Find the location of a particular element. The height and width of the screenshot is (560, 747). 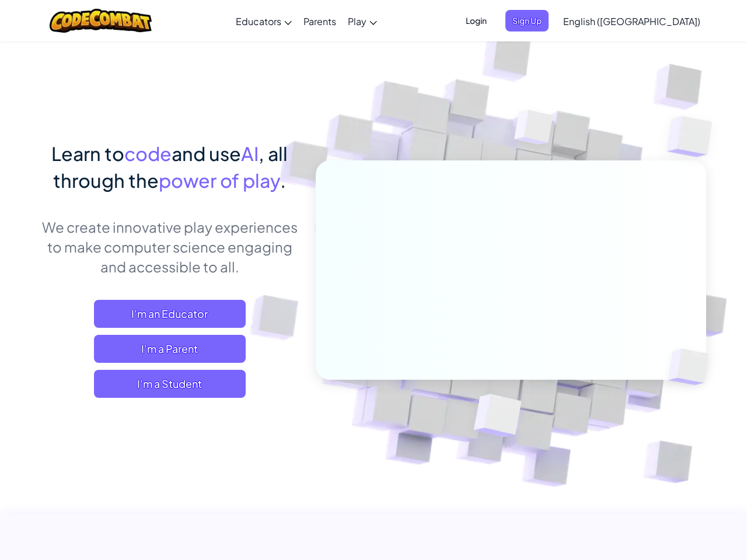

span: Login is located at coordinates (476, 20).